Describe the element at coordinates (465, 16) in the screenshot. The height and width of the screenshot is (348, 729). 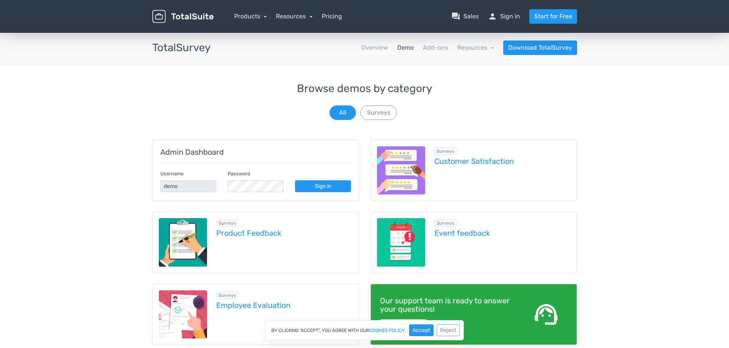
I see `a: question_answerSales` at that location.